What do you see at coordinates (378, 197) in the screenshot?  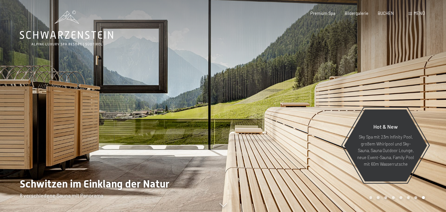 I see `div: Carousel Page 2` at bounding box center [378, 197].